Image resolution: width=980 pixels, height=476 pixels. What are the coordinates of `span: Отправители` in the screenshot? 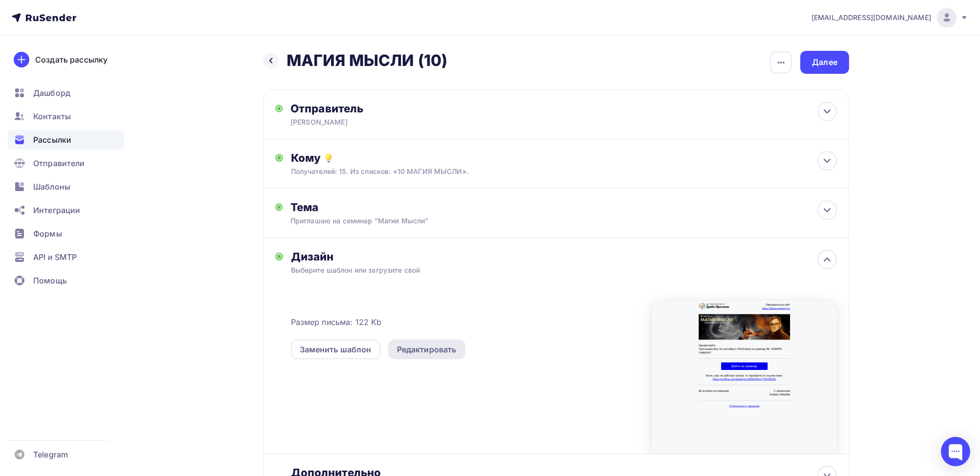 It's located at (59, 163).